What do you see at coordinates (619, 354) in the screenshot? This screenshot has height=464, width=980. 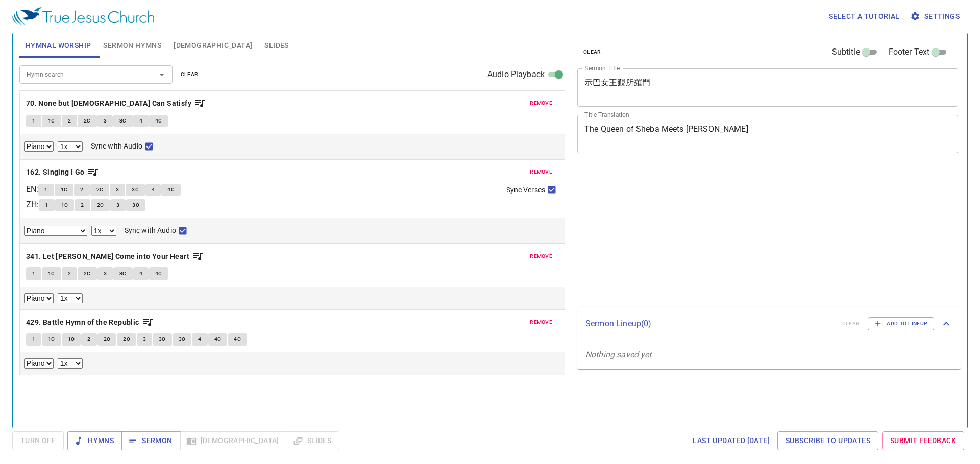 I see `i: Nothing saved yet` at bounding box center [619, 354].